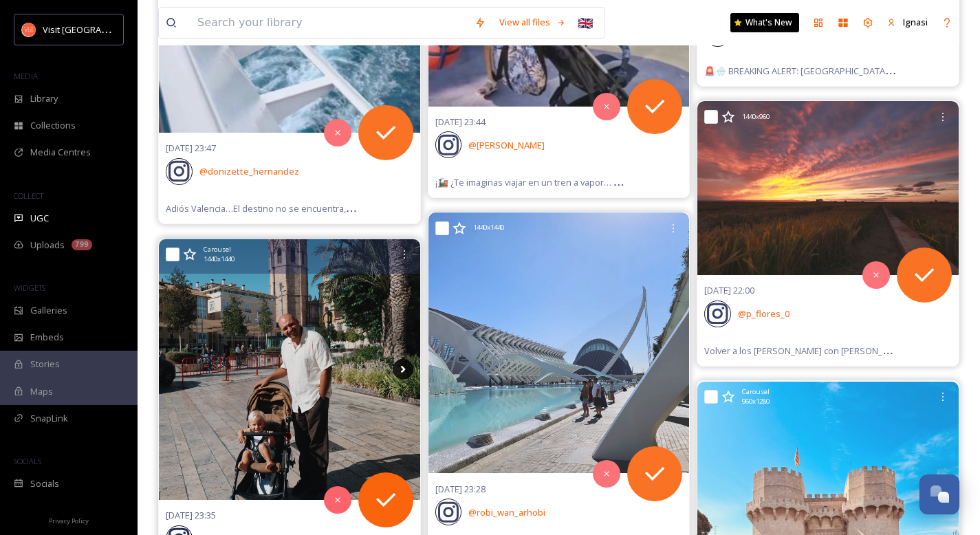  Describe the element at coordinates (756, 402) in the screenshot. I see `span: 960 x 1280` at that location.